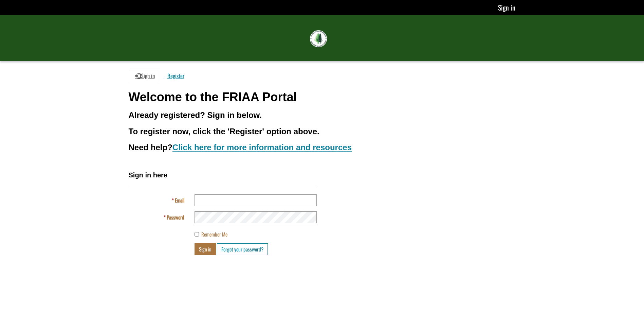  I want to click on h1: Welcome to the FRIAA Portal, so click(322, 97).